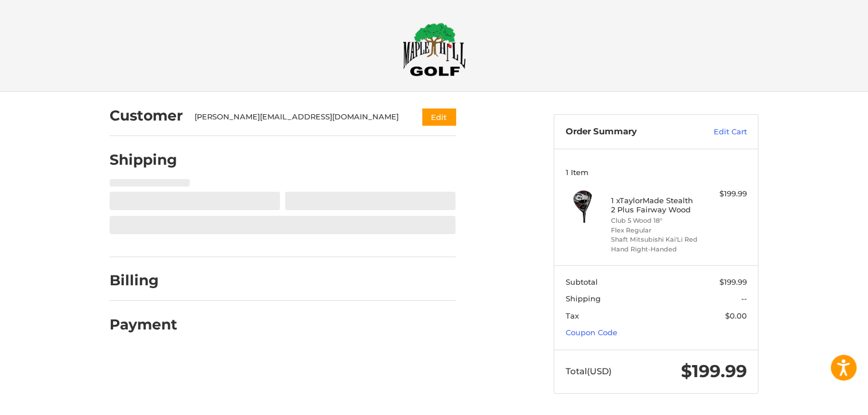  What do you see at coordinates (655, 230) in the screenshot?
I see `li: Flex Regular` at bounding box center [655, 230].